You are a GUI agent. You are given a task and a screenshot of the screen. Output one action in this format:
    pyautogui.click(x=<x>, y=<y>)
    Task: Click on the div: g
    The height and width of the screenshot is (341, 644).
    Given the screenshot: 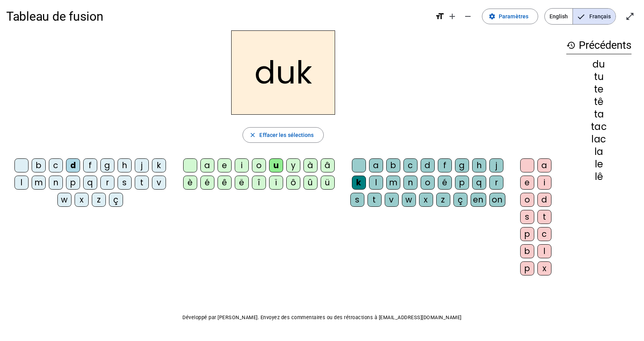 What is the action you would take?
    pyautogui.click(x=462, y=166)
    